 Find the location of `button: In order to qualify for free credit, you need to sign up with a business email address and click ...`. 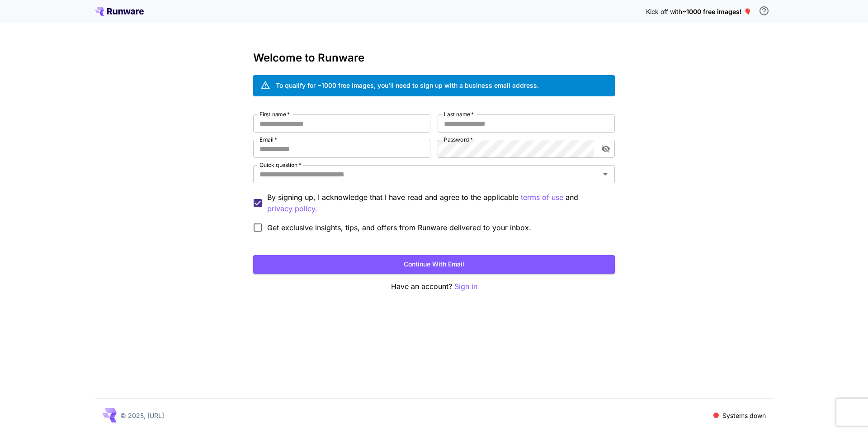

button: In order to qualify for free credit, you need to sign up with a business email address and click ... is located at coordinates (764, 11).